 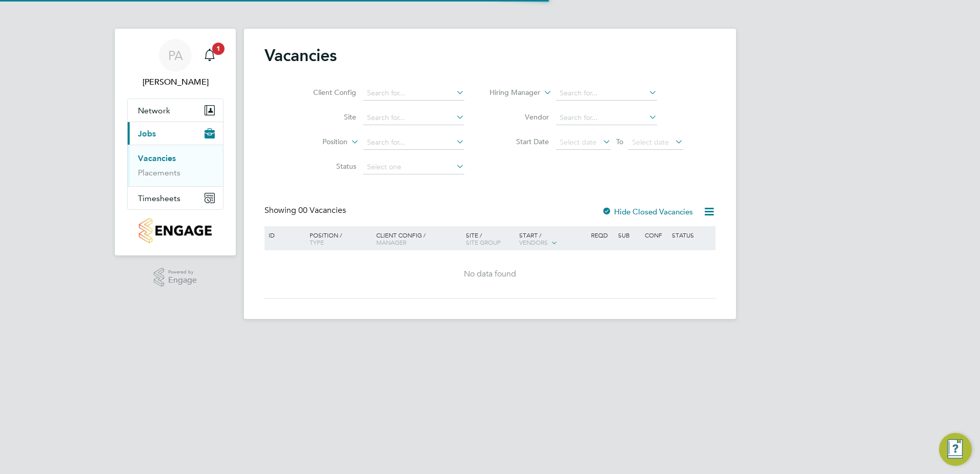 I want to click on nav: Main navigation, so click(x=175, y=142).